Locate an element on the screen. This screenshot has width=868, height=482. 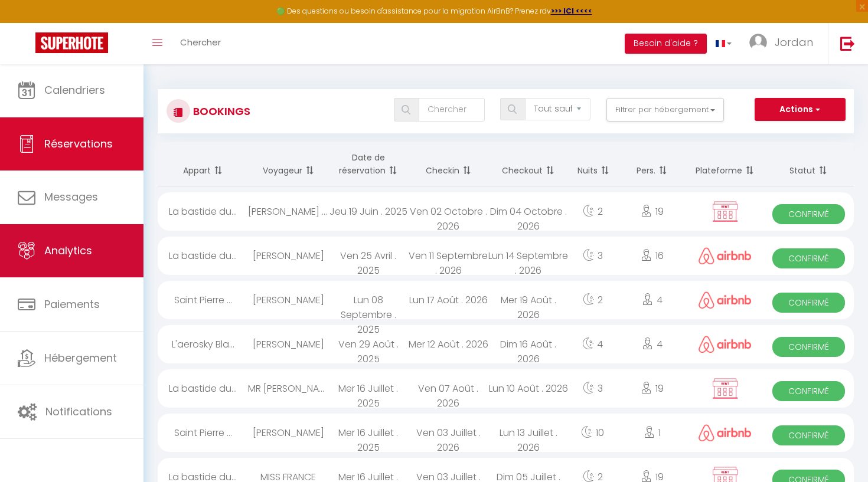
th: Sort by checkin is located at coordinates (447, 164).